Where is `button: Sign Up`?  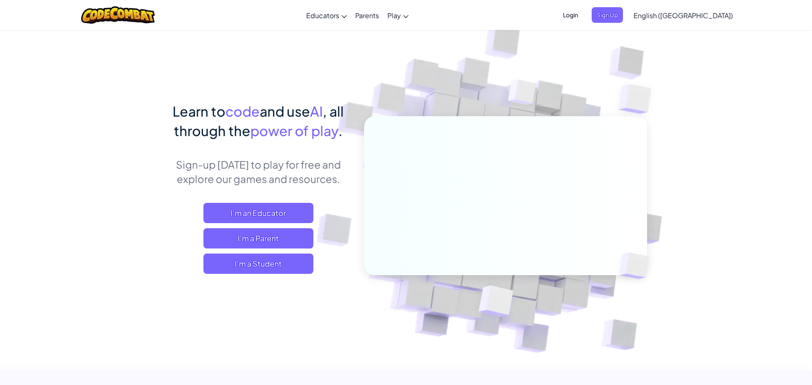
button: Sign Up is located at coordinates (608, 15).